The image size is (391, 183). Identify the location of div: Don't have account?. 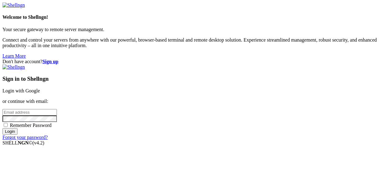
(196, 61).